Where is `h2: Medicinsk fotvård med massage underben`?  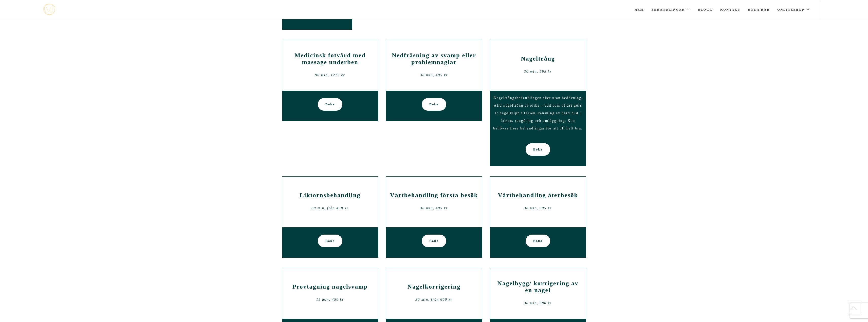
h2: Medicinsk fotvård med massage underben is located at coordinates (330, 59).